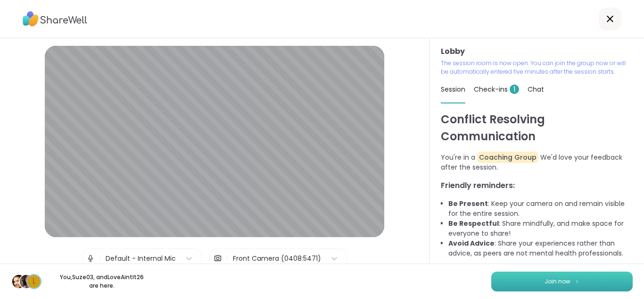 This screenshot has width=644, height=299. I want to click on b: Be Present, so click(468, 203).